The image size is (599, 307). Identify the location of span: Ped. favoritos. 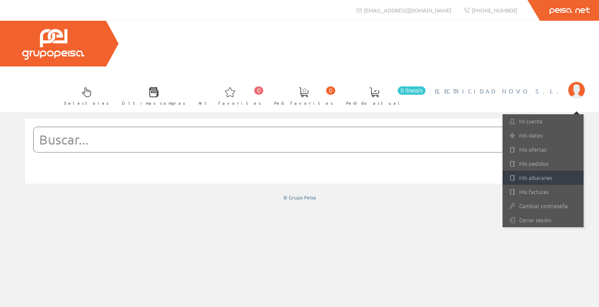
(304, 103).